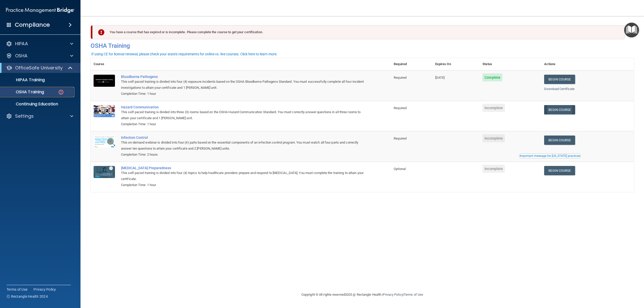 The image size is (644, 308). What do you see at coordinates (243, 77) in the screenshot?
I see `a: Bloodborne Pathogens` at bounding box center [243, 77].